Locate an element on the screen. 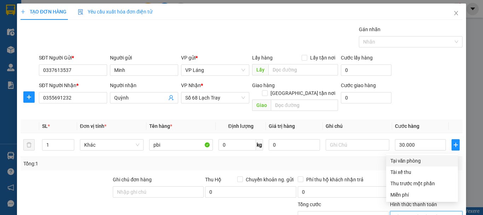  span: user-add is located at coordinates (171, 98).